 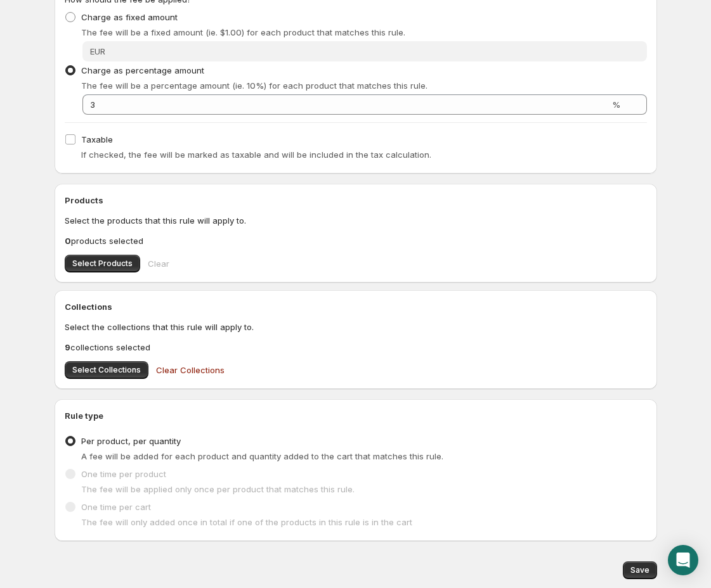 I want to click on span: Charge as percentage amount, so click(x=143, y=70).